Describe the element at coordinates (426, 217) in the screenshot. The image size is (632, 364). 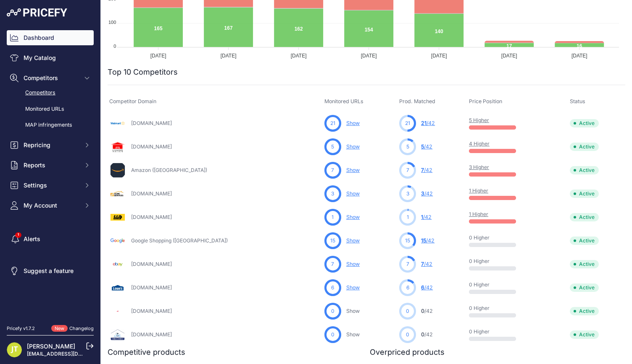
I see `a: 1/42` at that location.